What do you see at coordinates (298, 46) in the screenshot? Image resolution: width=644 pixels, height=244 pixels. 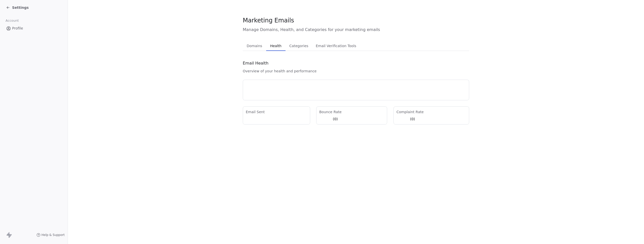 I see `span: Categories` at bounding box center [298, 46].